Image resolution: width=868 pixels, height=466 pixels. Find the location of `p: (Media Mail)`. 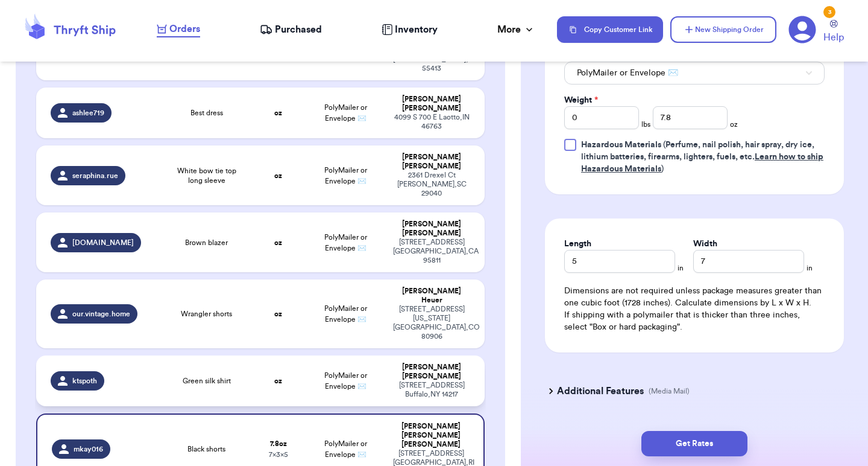

p: (Media Mail) is located at coordinates (669, 390).